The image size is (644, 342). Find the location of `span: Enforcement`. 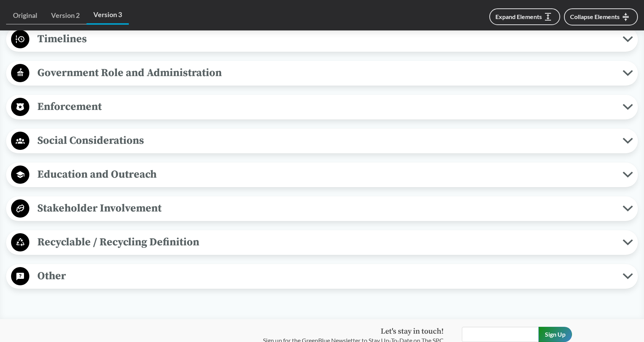

span: Enforcement is located at coordinates (325, 107).